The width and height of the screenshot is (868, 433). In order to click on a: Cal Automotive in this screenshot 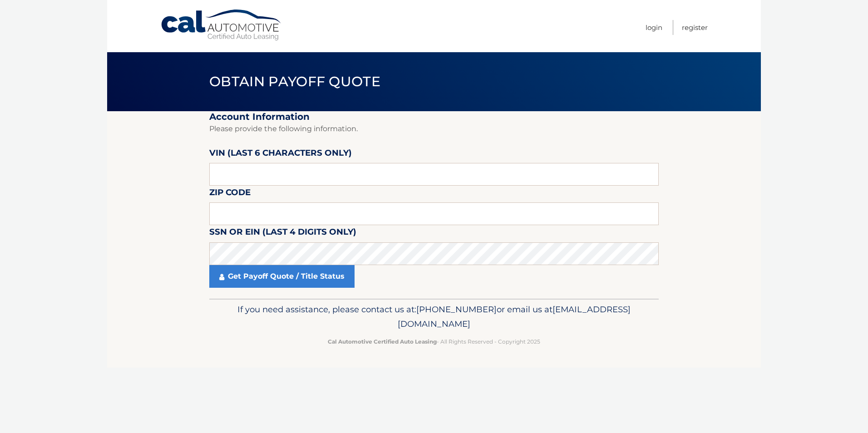, I will do `click(222, 25)`.